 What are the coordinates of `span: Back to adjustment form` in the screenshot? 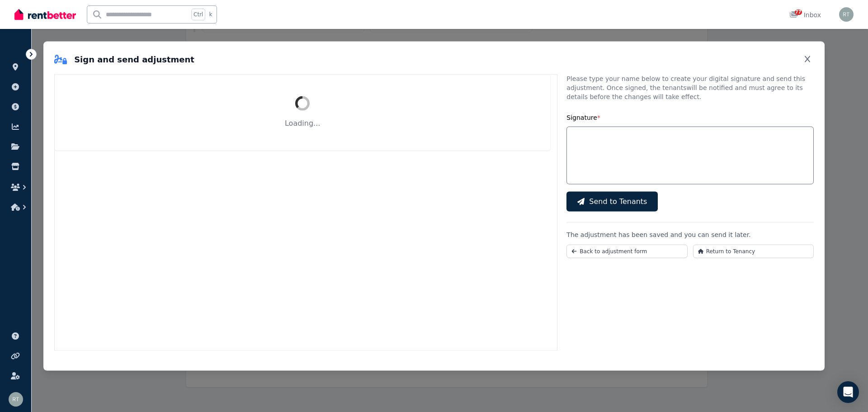 It's located at (613, 251).